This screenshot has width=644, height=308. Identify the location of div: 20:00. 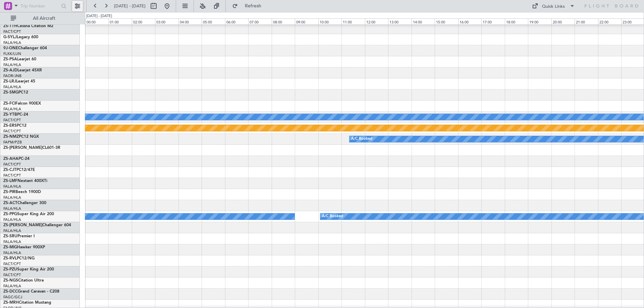
(563, 22).